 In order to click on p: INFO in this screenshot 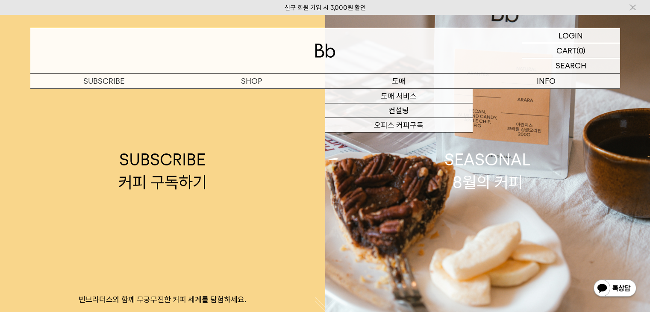, I will do `click(546, 81)`.